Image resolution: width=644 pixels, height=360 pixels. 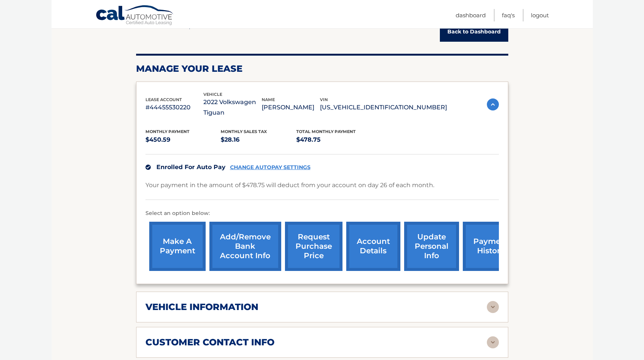 I want to click on span: name, so click(x=268, y=100).